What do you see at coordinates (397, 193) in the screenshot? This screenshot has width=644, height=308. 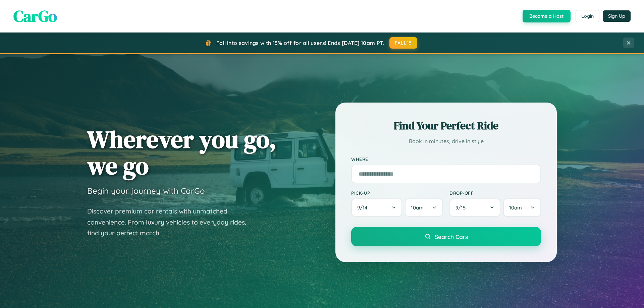 I see `label: Pick-up` at bounding box center [397, 193].